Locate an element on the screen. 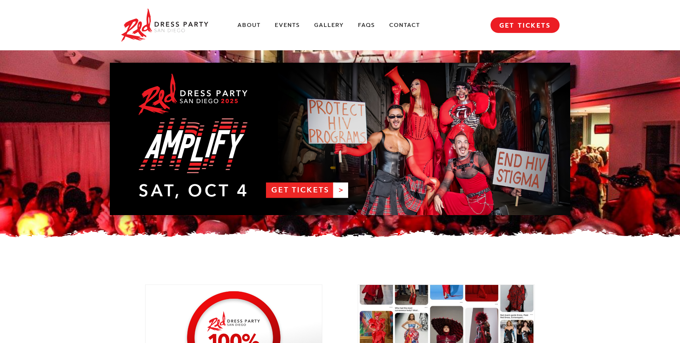  a: Gallery is located at coordinates (329, 25).